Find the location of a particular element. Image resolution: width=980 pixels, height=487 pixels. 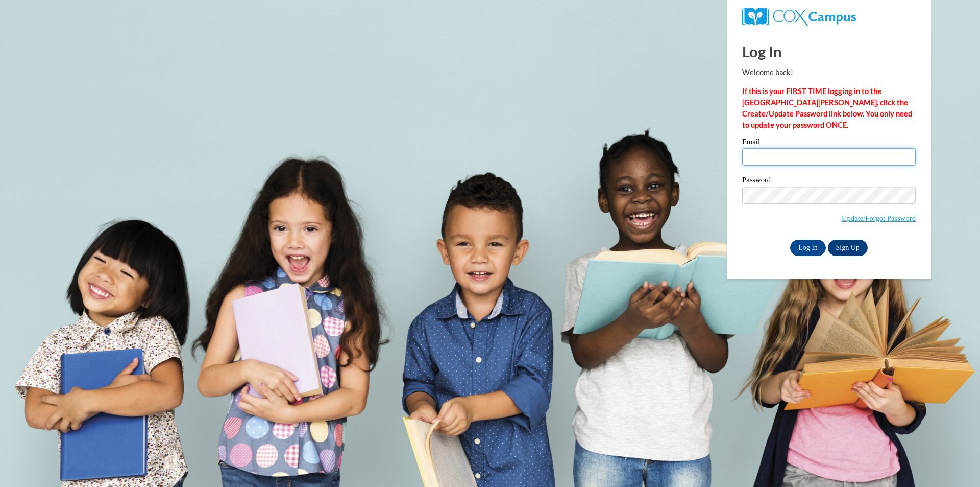

a: Update/Forgot Password is located at coordinates (879, 218).